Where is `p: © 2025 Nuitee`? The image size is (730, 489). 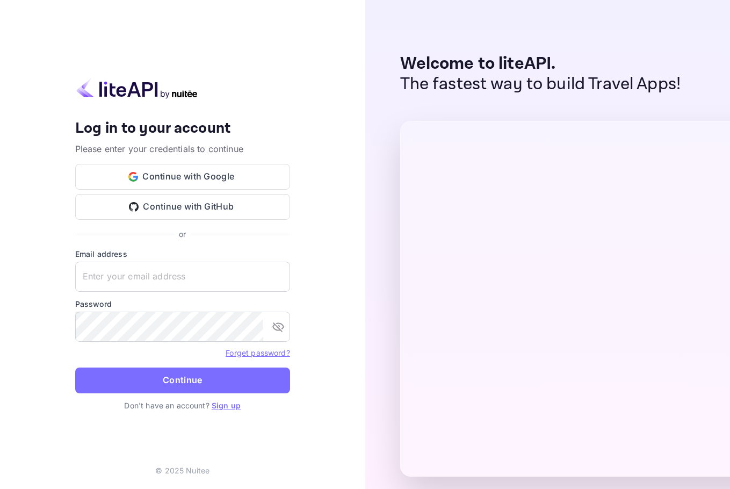
p: © 2025 Nuitee is located at coordinates (182, 470).